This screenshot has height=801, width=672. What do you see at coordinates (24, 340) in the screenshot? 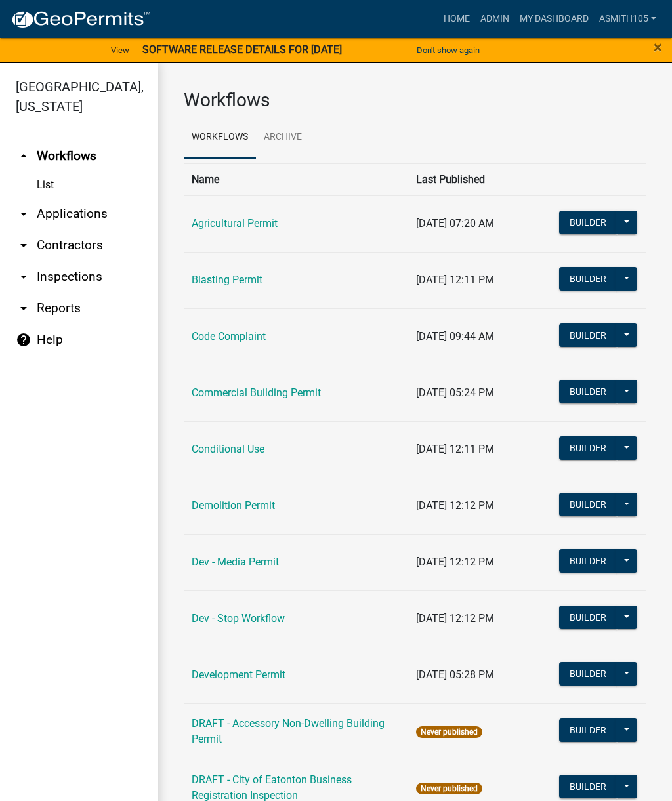
I see `i: help` at bounding box center [24, 340].